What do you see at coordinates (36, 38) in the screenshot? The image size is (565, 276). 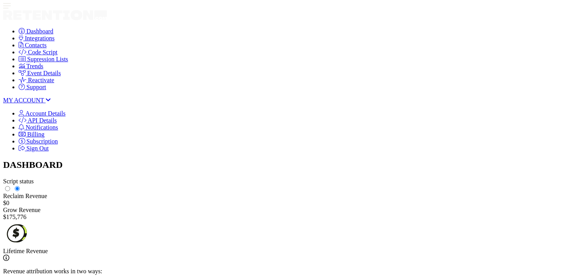 I see `a: Integrations` at bounding box center [36, 38].